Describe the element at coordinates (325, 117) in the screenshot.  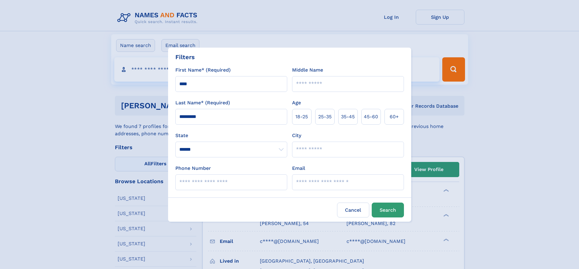
I see `span: 25‑35` at that location.